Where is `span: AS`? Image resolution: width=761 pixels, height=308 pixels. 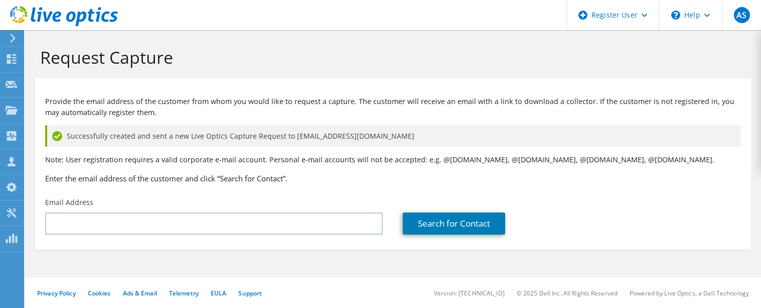
span: AS is located at coordinates (742, 15).